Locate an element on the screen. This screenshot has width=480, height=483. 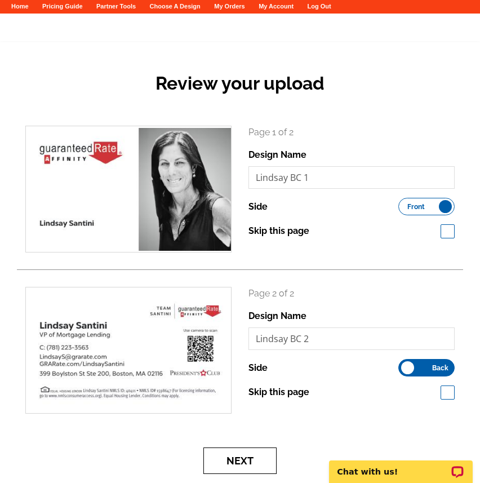
a: Pricing Guide is located at coordinates (63, 6).